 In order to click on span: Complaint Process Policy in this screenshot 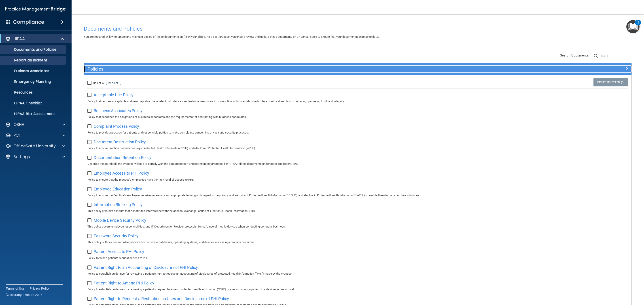, I will do `click(116, 126)`.